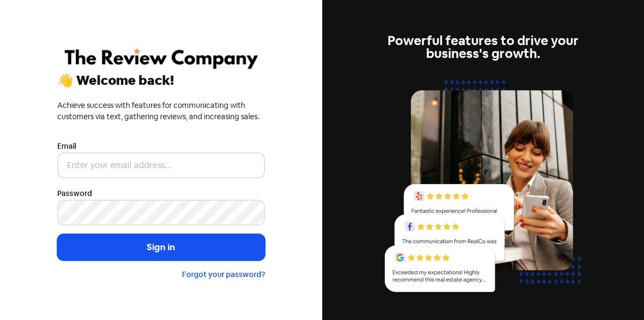  What do you see at coordinates (483, 188) in the screenshot?
I see `img: reviews` at bounding box center [483, 188].